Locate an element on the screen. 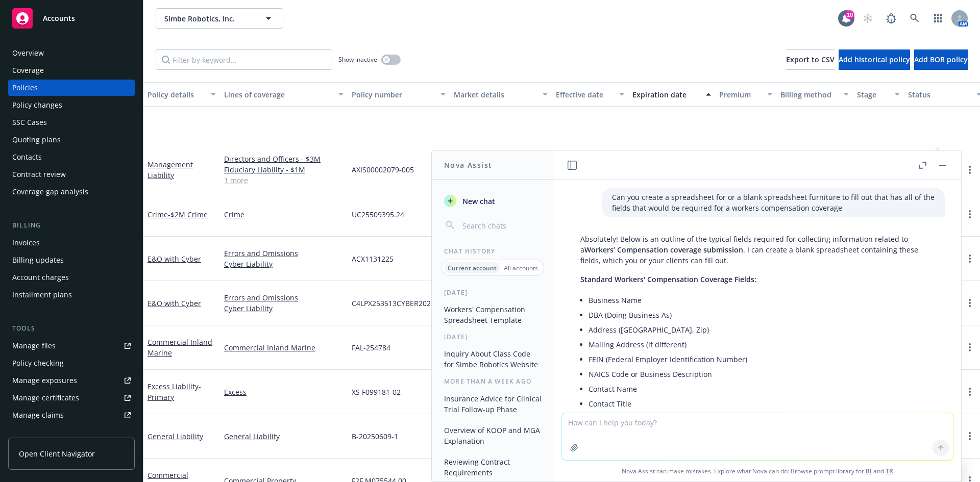  p: All accounts is located at coordinates (521, 268).